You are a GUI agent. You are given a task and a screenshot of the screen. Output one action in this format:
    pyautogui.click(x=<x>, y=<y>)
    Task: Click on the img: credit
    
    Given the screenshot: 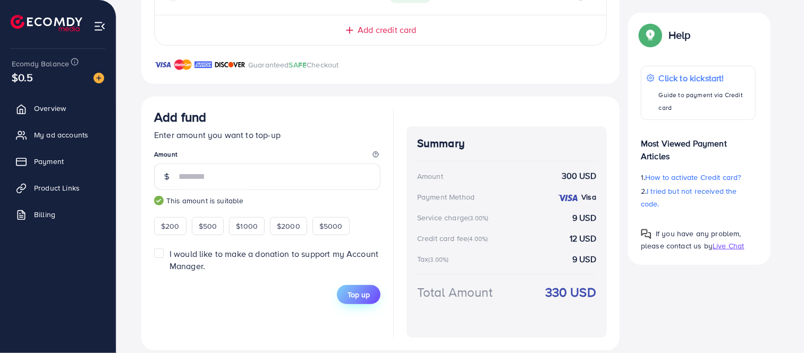 What is the action you would take?
    pyautogui.click(x=568, y=198)
    